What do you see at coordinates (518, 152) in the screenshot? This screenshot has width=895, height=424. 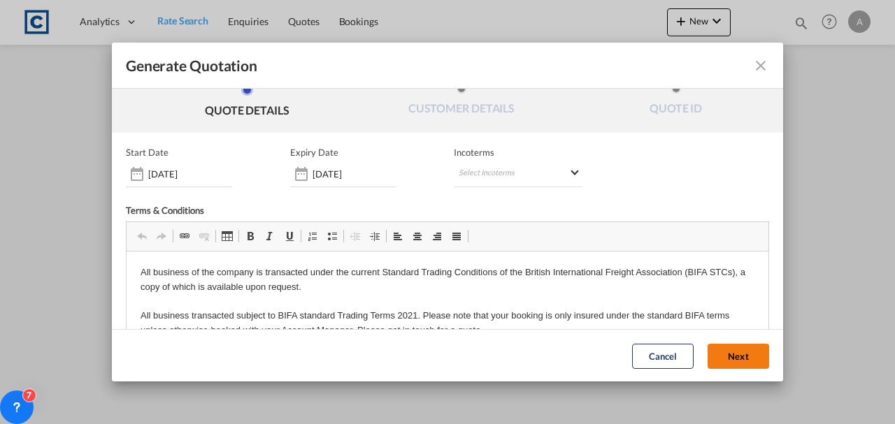 I see `span: Incoterms` at bounding box center [518, 152].